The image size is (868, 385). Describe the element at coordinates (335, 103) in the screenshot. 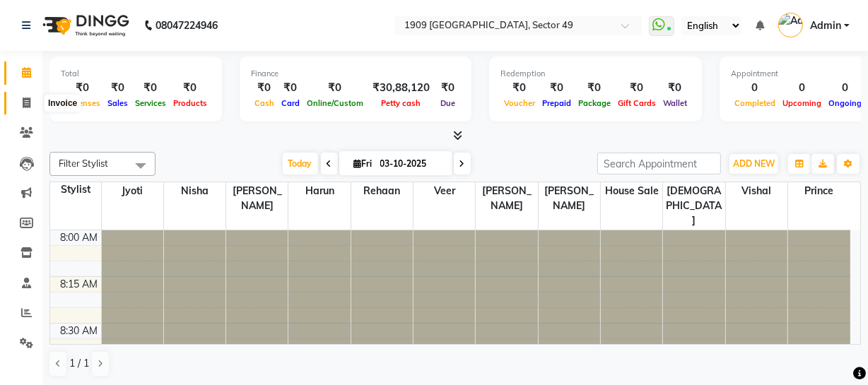

I see `span: Online/Custom` at that location.